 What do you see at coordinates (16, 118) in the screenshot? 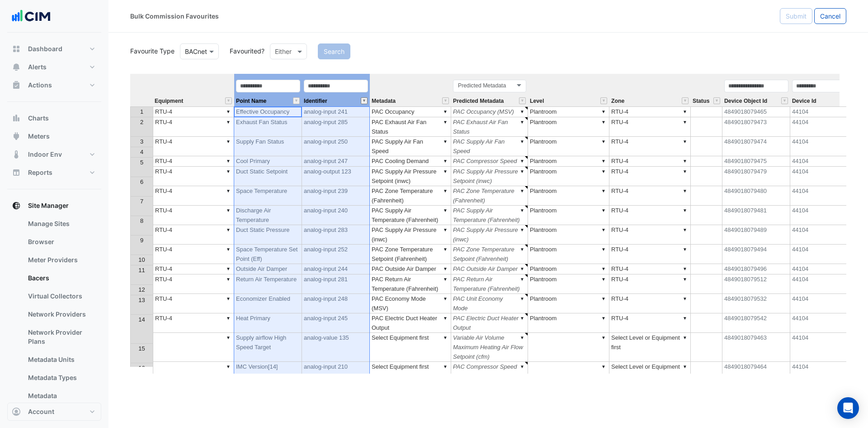
I see `app-icon: Charts` at bounding box center [16, 118].